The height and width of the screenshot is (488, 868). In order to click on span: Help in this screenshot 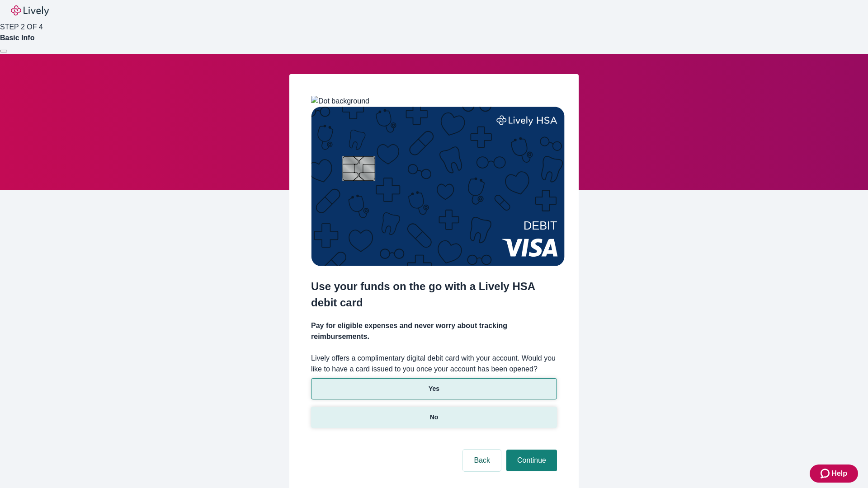, I will do `click(839, 473)`.